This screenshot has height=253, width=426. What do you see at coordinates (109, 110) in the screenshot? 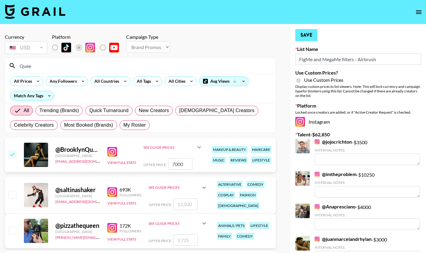
I see `span: Quick Turnaround` at bounding box center [109, 110].